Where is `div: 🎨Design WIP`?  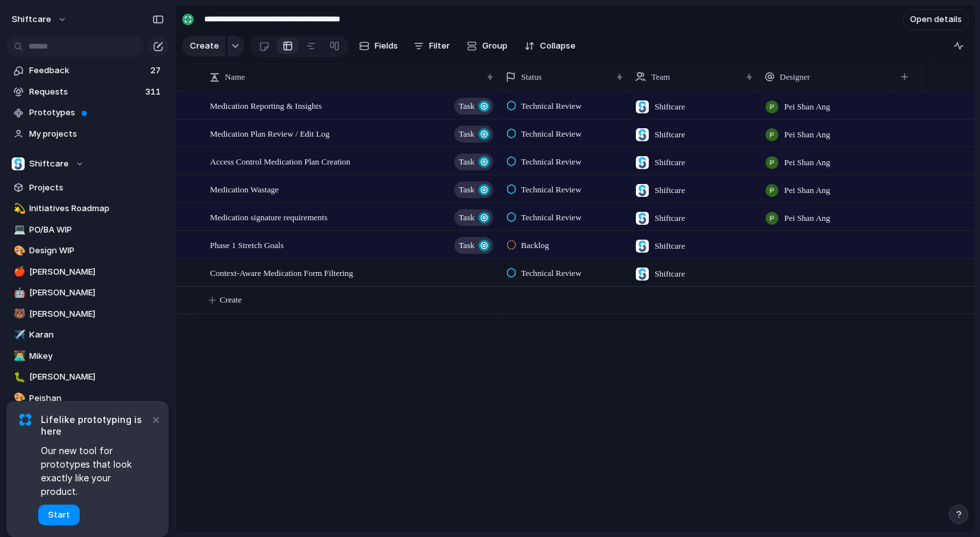
div: 🎨Design WIP is located at coordinates (88, 251).